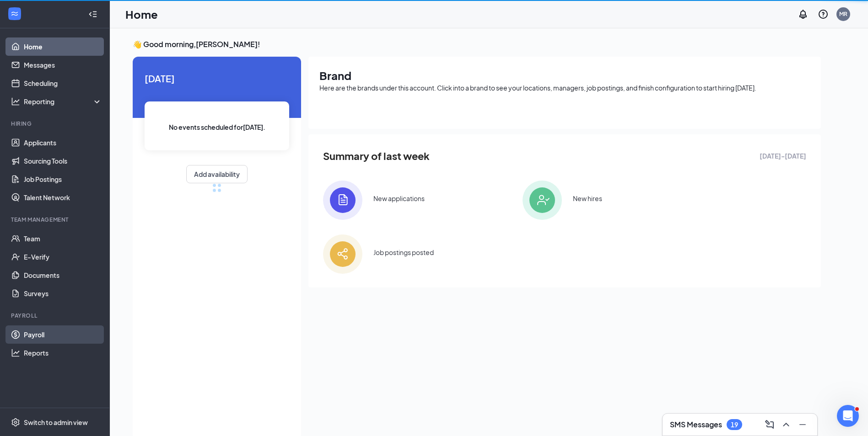 This screenshot has width=868, height=436. What do you see at coordinates (63, 293) in the screenshot?
I see `a: Surveys` at bounding box center [63, 293].